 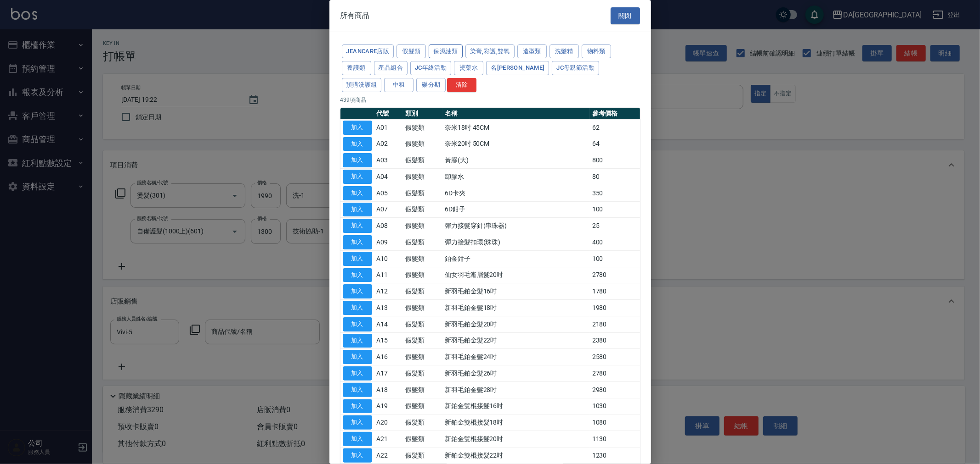 I want to click on button: 預購洗護組, so click(x=361, y=85).